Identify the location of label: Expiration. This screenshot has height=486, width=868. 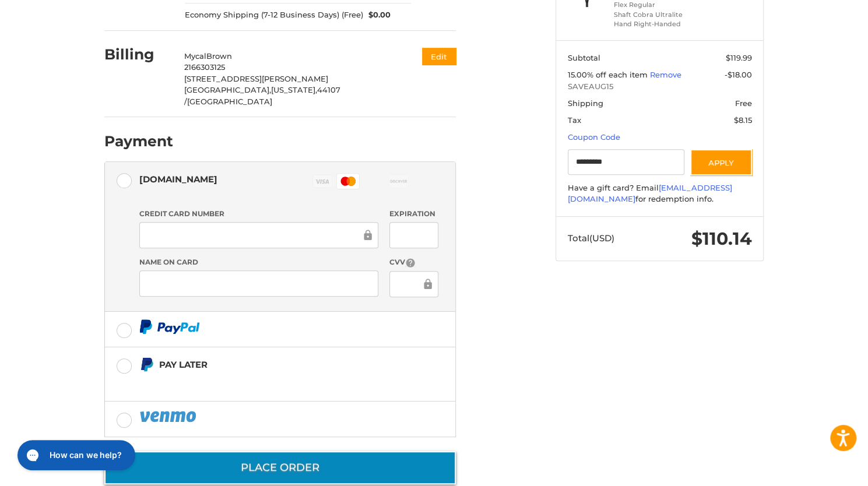
(413, 214).